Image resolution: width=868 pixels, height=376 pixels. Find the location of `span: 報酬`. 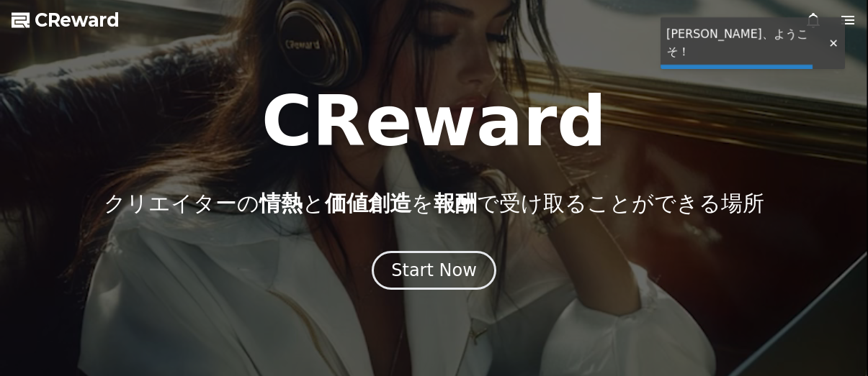

span: 報酬 is located at coordinates (455, 203).